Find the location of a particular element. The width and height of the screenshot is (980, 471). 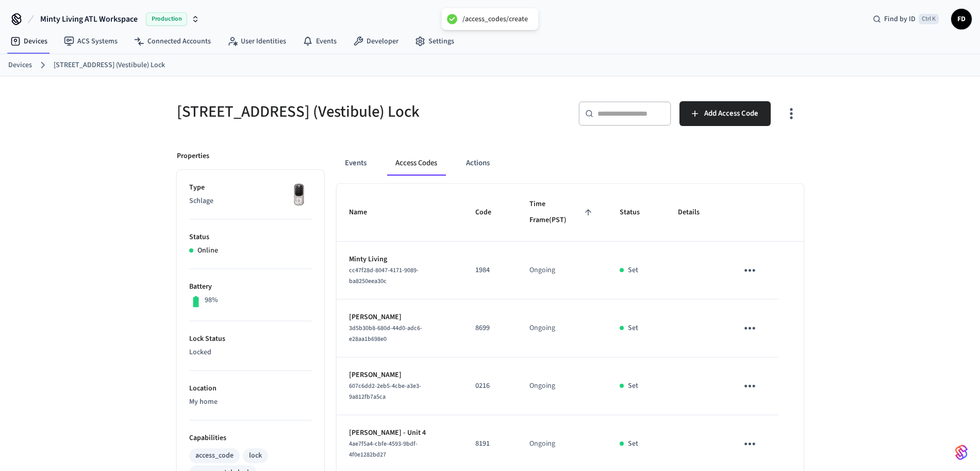

button: FD is located at coordinates (962, 19).